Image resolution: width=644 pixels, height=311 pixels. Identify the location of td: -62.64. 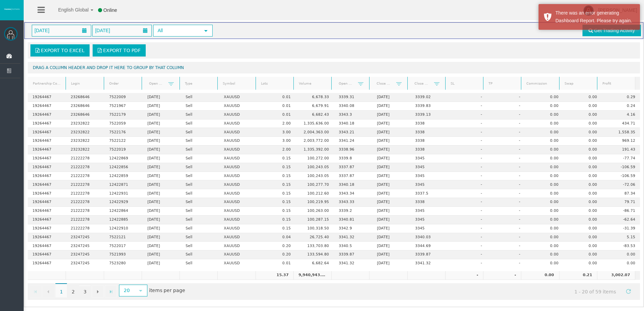
(620, 219).